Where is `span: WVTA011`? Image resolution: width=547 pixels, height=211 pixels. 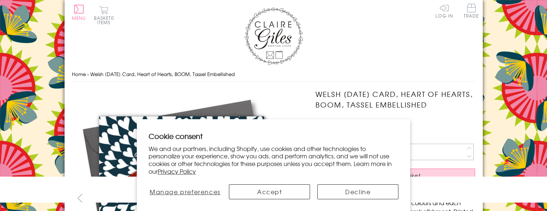
span: WVTA011 is located at coordinates (328, 122).